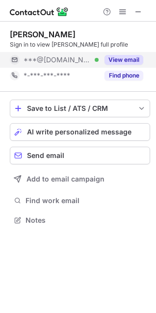 The image size is (156, 313). Describe the element at coordinates (80, 221) in the screenshot. I see `button: Notes` at that location.